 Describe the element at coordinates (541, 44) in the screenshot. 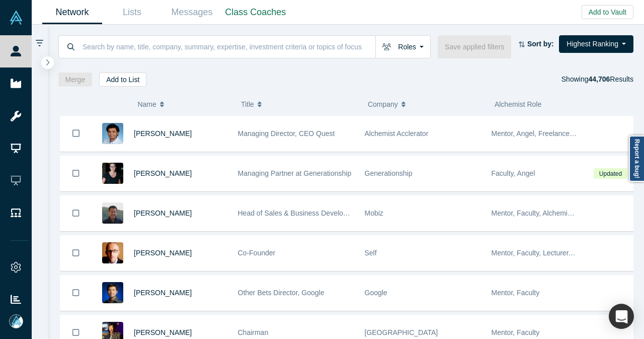

I see `strong: Sort by:` at that location.